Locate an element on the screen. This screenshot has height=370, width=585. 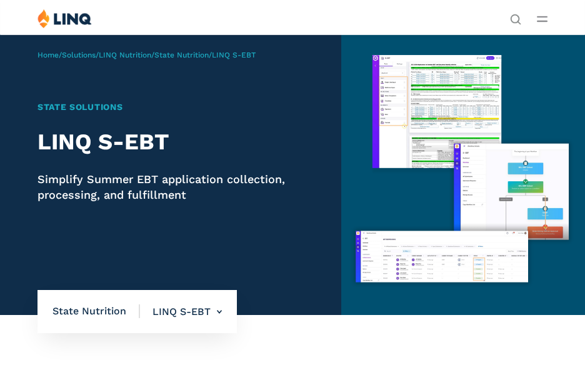
span: LINQ S-EBT is located at coordinates (234, 55).